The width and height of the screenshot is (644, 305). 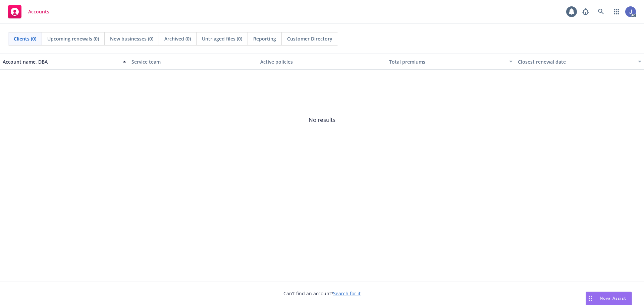 I want to click on a: Switch app, so click(x=616, y=12).